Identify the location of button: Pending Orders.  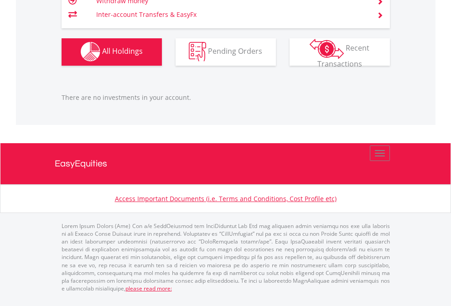
(226, 52).